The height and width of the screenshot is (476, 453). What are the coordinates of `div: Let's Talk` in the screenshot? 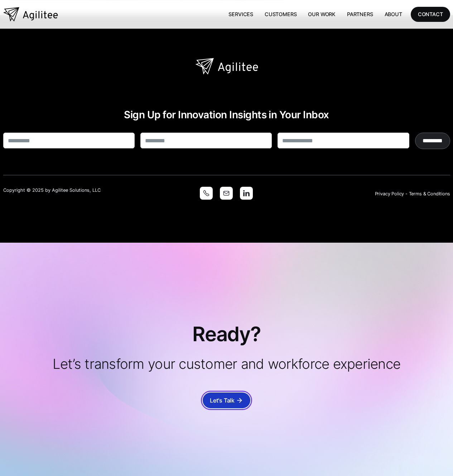 It's located at (222, 400).